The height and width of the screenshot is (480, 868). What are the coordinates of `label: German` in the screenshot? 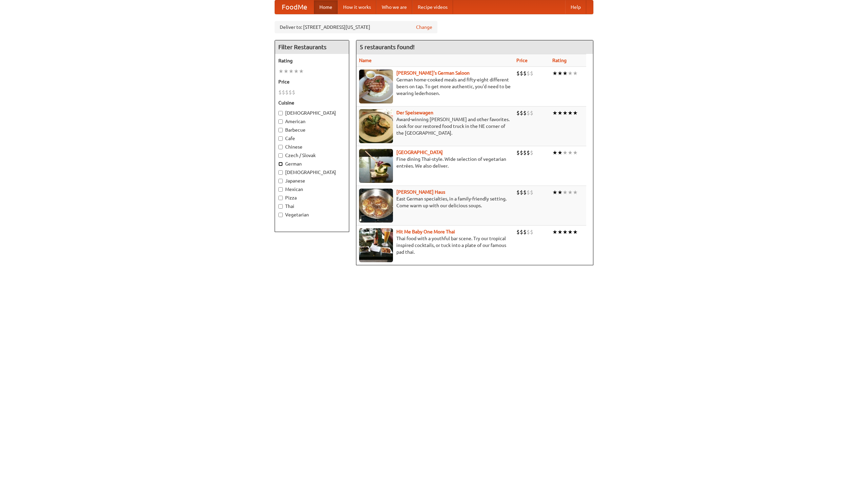 It's located at (312, 164).